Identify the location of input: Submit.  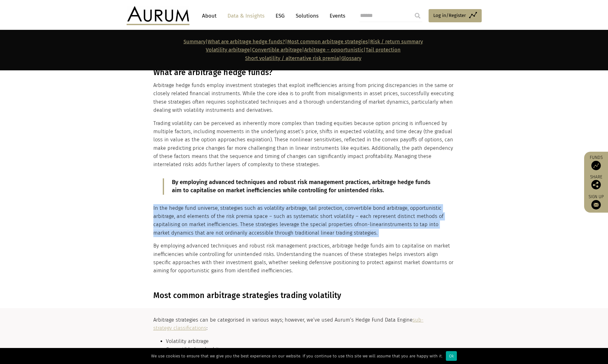
(418, 15).